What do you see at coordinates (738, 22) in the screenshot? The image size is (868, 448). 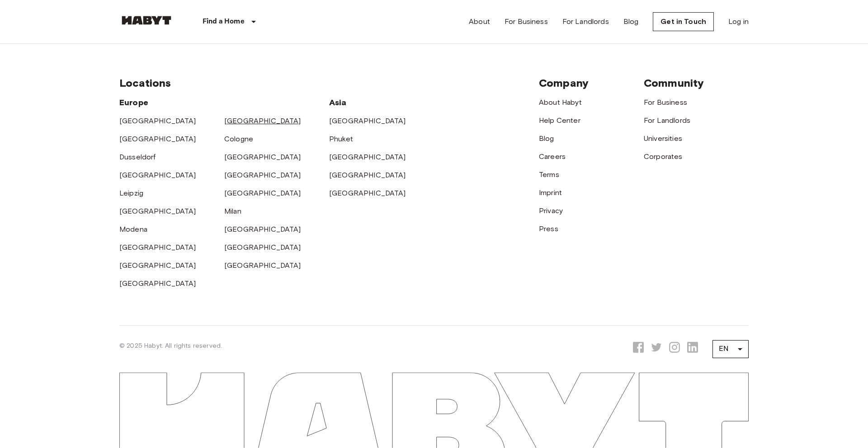 I see `a: Log in` at bounding box center [738, 22].